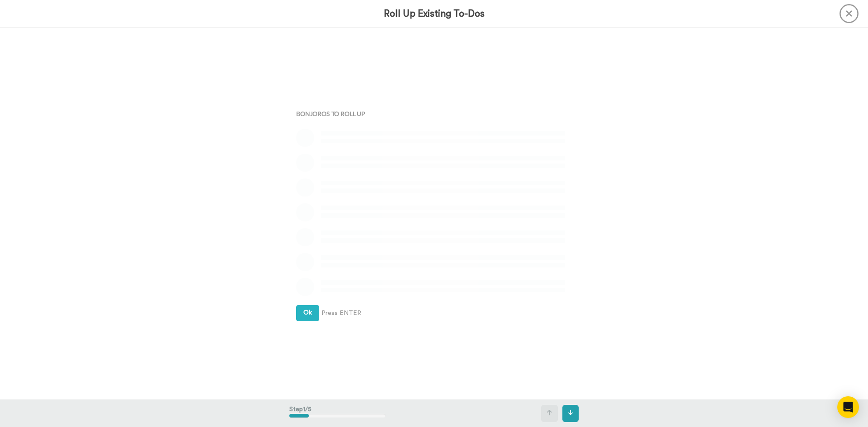 The width and height of the screenshot is (868, 427). I want to click on div: Step 1 / 5, so click(338, 414).